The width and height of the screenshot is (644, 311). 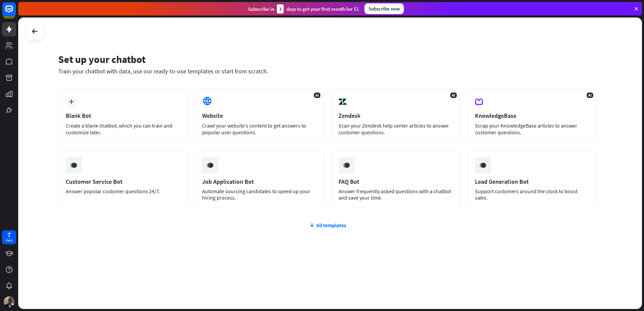 What do you see at coordinates (259, 115) in the screenshot?
I see `div: Website` at bounding box center [259, 115].